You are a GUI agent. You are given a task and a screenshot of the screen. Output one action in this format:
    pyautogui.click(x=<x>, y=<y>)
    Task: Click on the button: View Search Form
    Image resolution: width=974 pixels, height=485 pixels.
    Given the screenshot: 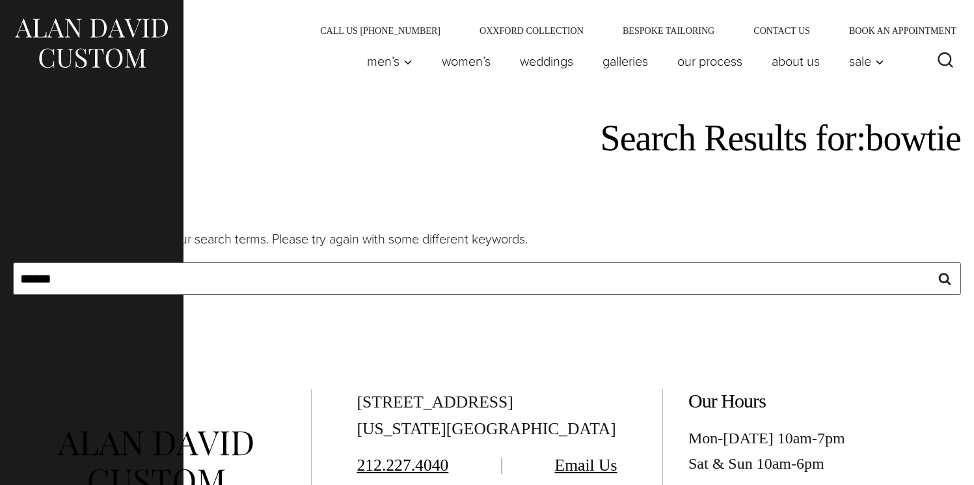 What is the action you would take?
    pyautogui.click(x=946, y=61)
    